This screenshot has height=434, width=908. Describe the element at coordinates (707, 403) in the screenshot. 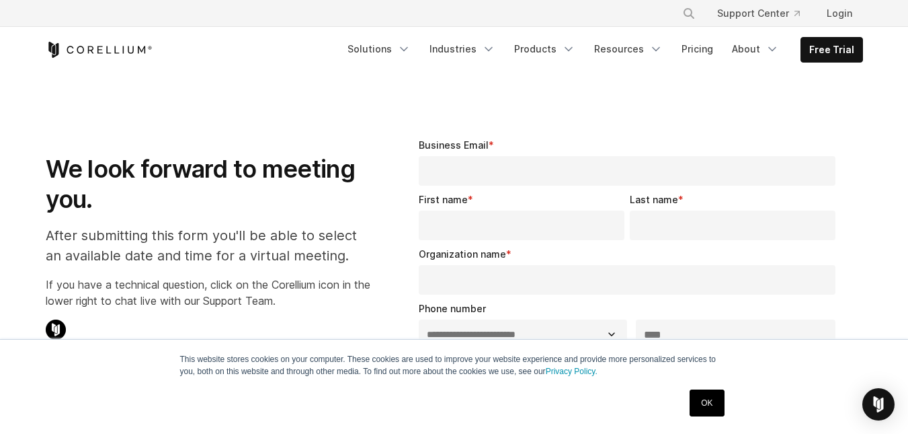

I see `a: OK` at that location.